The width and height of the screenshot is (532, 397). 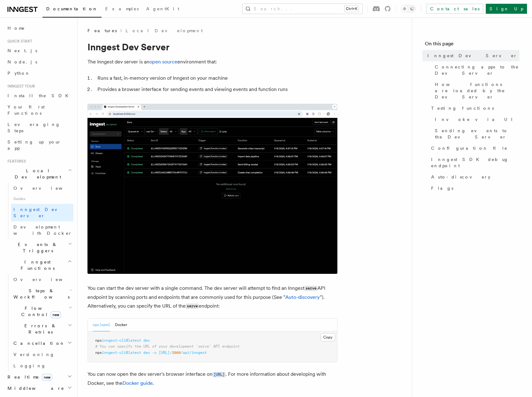 What do you see at coordinates (39, 50) in the screenshot?
I see `a: Next.js` at bounding box center [39, 50].